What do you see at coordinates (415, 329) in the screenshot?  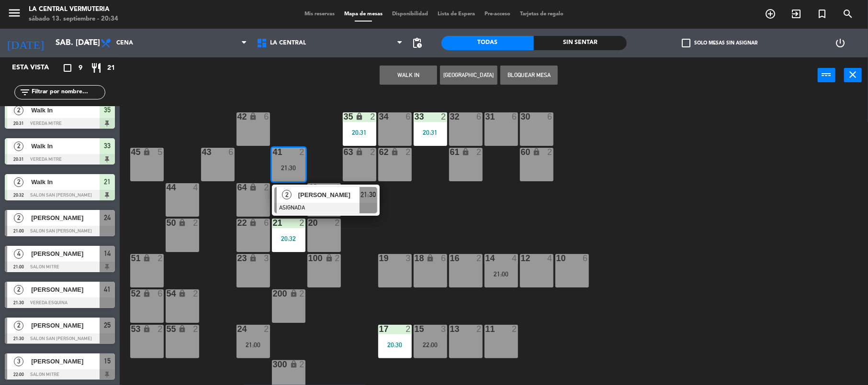 I see `div: 15` at bounding box center [415, 329].